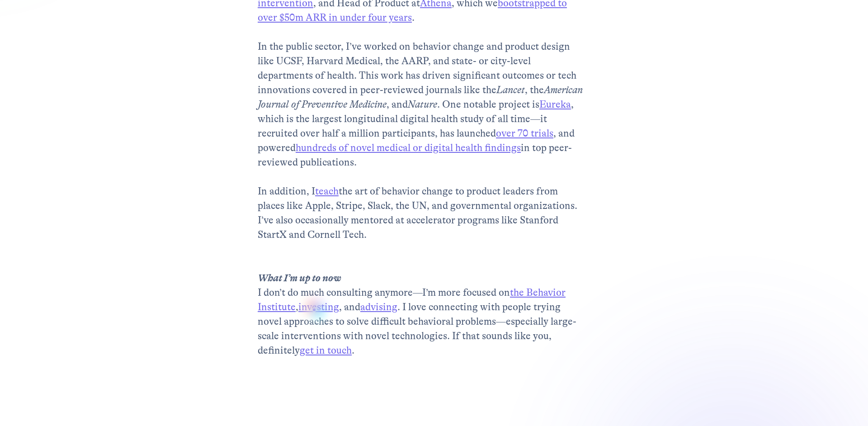  What do you see at coordinates (325, 350) in the screenshot?
I see `a: get in touch` at bounding box center [325, 350].